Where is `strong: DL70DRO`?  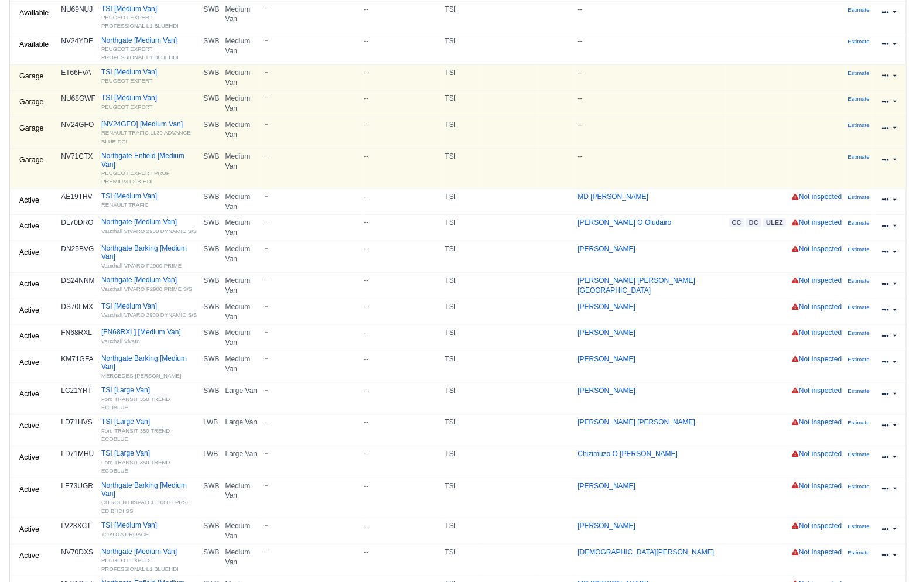 strong: DL70DRO is located at coordinates (77, 222).